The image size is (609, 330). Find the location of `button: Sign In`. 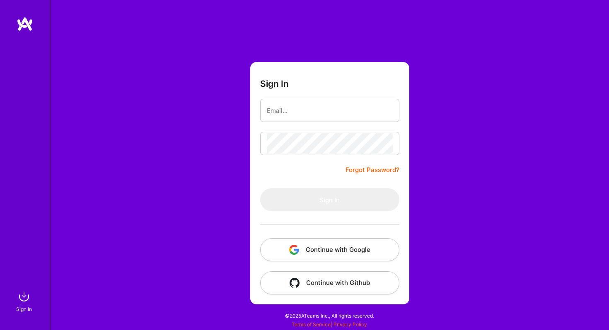

button: Sign In is located at coordinates (330, 200).